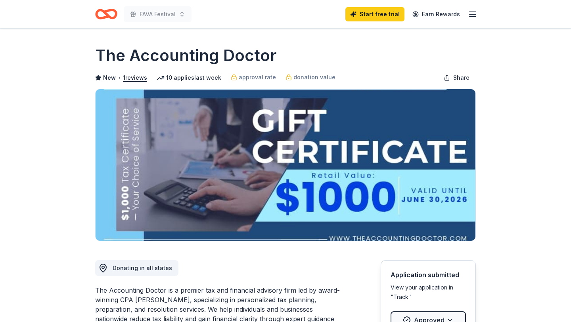 This screenshot has width=571, height=322. What do you see at coordinates (428, 292) in the screenshot?
I see `div: View your application in "Track."` at bounding box center [428, 292].